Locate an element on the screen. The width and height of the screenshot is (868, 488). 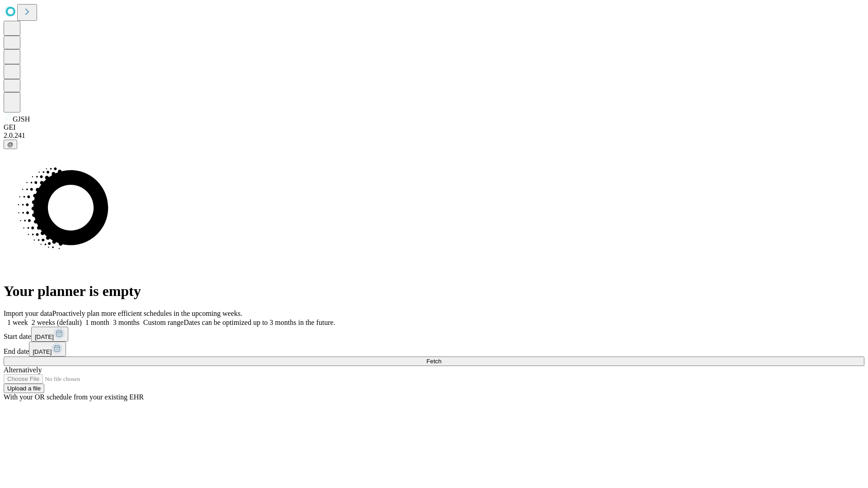
span: With your OR schedule from your existing EHR is located at coordinates (74, 397).